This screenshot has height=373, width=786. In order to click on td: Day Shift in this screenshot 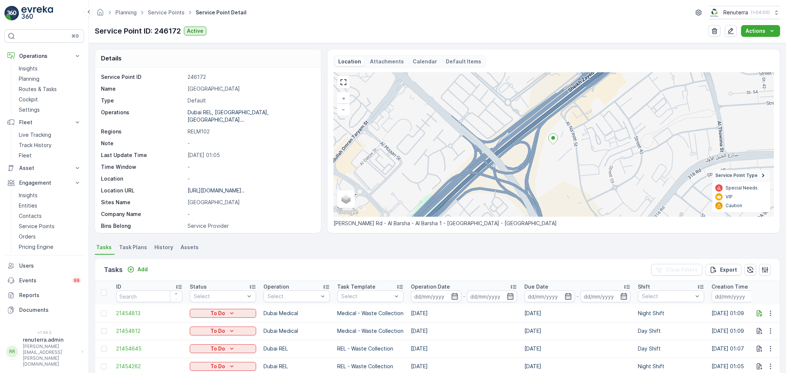, I will do `click(671, 331)`.